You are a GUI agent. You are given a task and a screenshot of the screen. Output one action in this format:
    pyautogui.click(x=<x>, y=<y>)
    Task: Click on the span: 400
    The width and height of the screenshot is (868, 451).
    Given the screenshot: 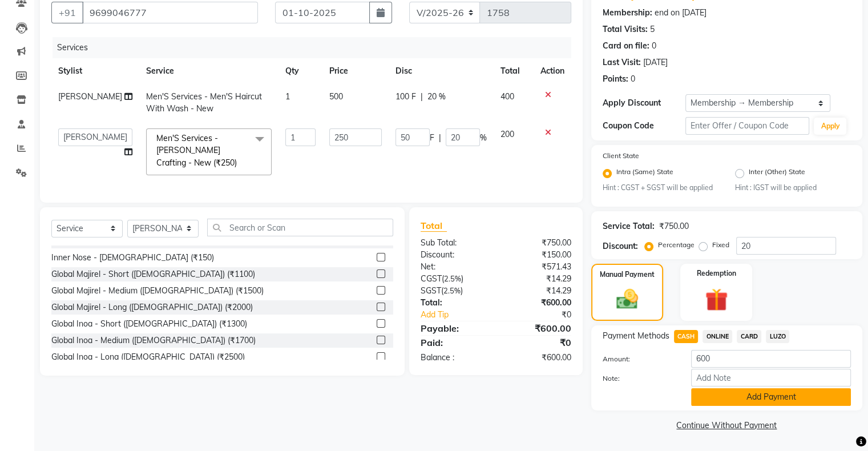 What is the action you would take?
    pyautogui.click(x=508, y=96)
    